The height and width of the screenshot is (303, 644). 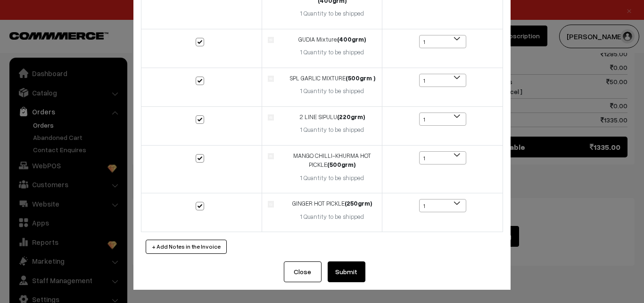 What do you see at coordinates (347, 271) in the screenshot?
I see `button: Submit` at bounding box center [347, 271].